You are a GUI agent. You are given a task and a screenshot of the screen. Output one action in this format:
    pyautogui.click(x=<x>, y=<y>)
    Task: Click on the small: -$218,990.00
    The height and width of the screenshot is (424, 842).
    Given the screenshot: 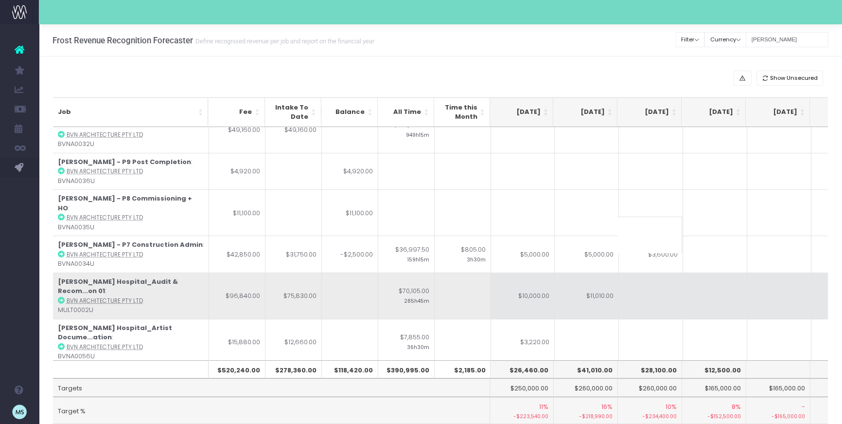 What is the action you would take?
    pyautogui.click(x=585, y=415)
    